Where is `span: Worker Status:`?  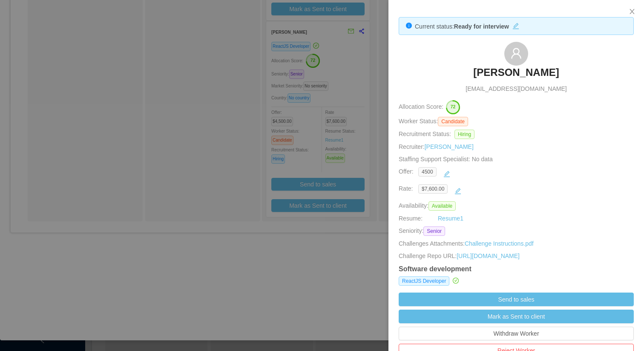 span: Worker Status: is located at coordinates (418, 121).